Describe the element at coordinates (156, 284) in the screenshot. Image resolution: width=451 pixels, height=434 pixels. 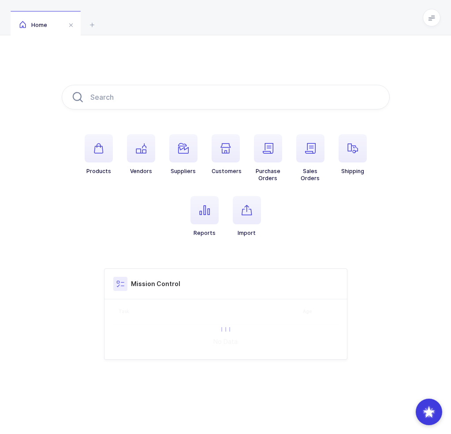
I see `h3: Mission Control` at that location.